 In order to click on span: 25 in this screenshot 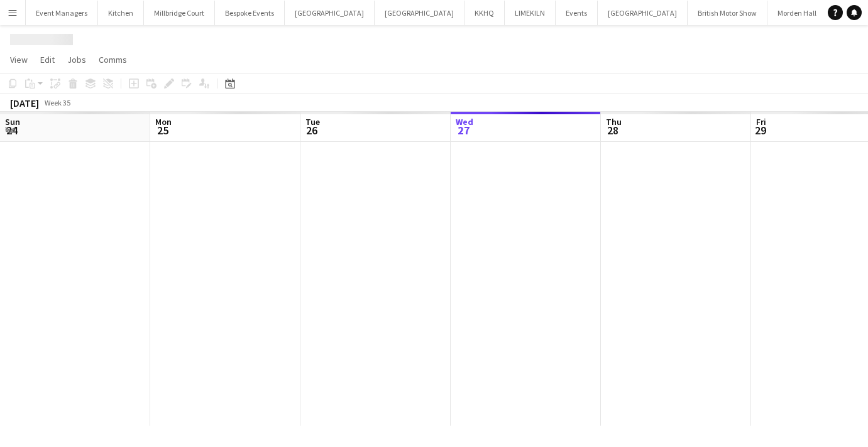, I will do `click(162, 130)`.